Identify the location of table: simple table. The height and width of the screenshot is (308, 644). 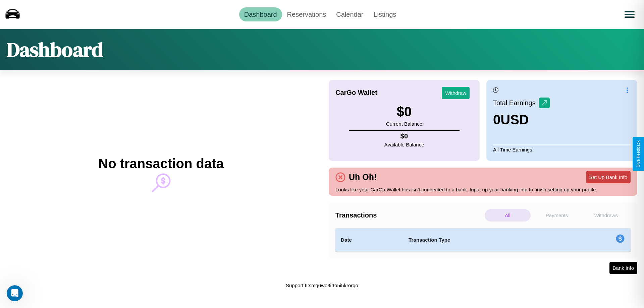
(483, 240).